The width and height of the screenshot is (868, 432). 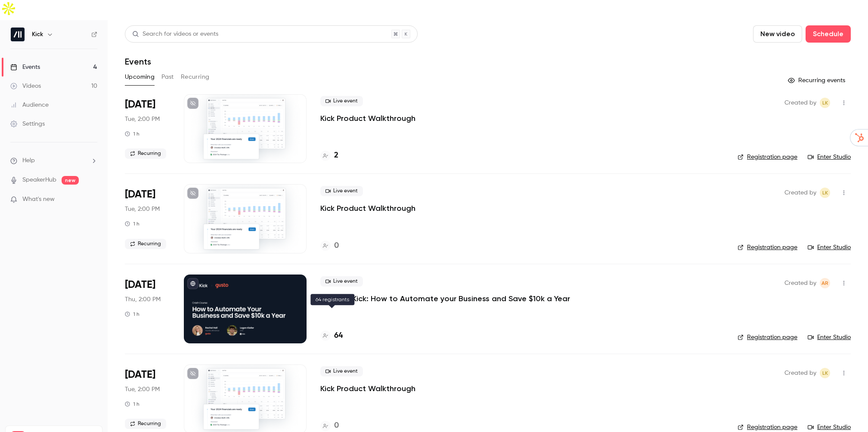 What do you see at coordinates (38, 199) in the screenshot?
I see `span: What's new` at bounding box center [38, 199].